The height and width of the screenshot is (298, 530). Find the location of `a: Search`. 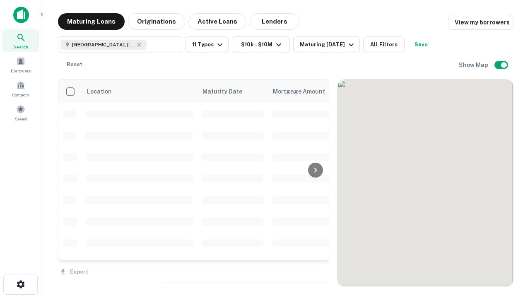

a: Search is located at coordinates (21, 41).